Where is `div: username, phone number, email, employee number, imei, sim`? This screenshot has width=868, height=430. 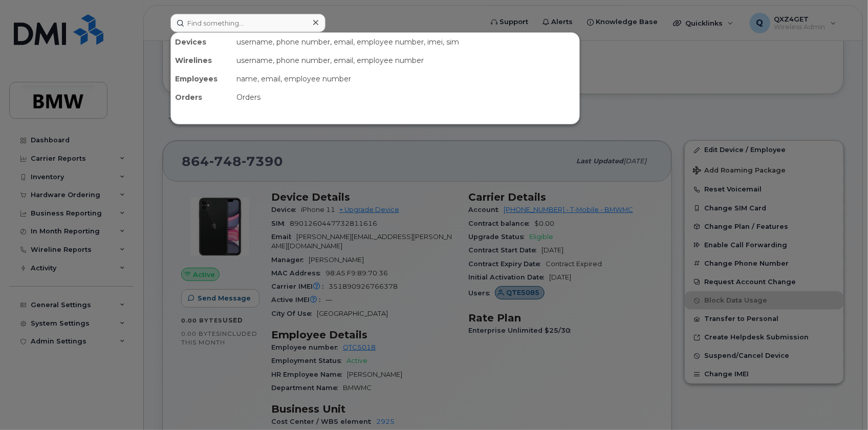
div: username, phone number, email, employee number, imei, sim is located at coordinates (405, 42).